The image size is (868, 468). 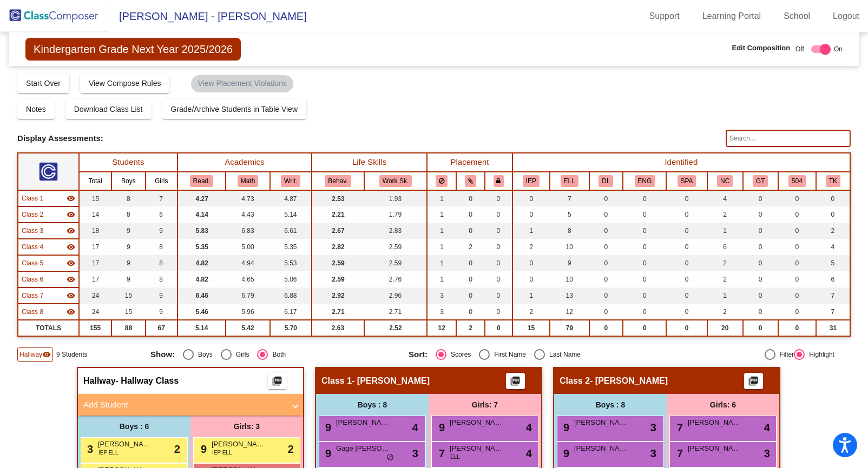 What do you see at coordinates (161, 181) in the screenshot?
I see `th: Girls` at bounding box center [161, 181].